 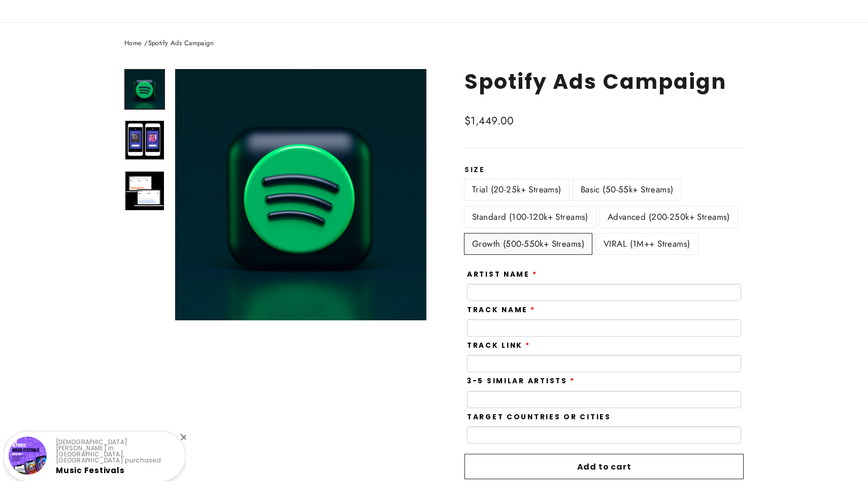 I want to click on button: Add to cart, so click(x=604, y=466).